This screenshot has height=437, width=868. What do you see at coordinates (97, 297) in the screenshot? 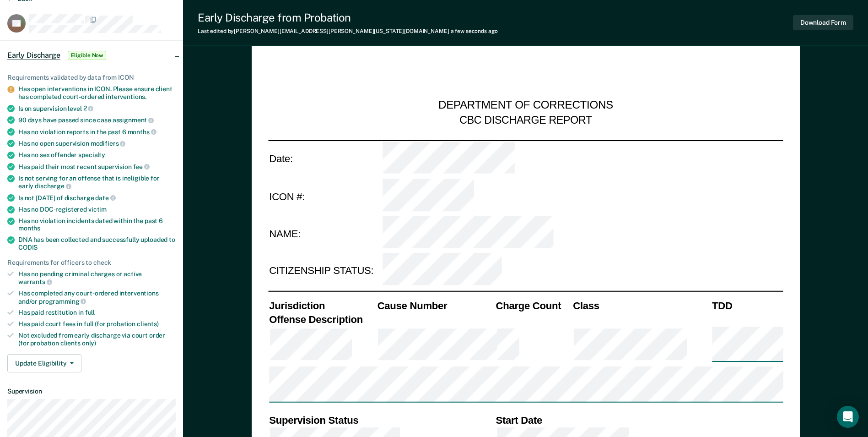
I see `div: Has completed any court-ordered interventions and/or` at bounding box center [97, 297].